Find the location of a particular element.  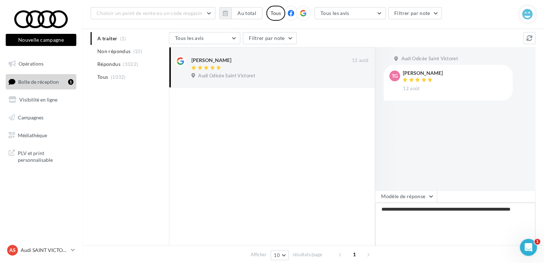

div: Tous is located at coordinates (275, 13).